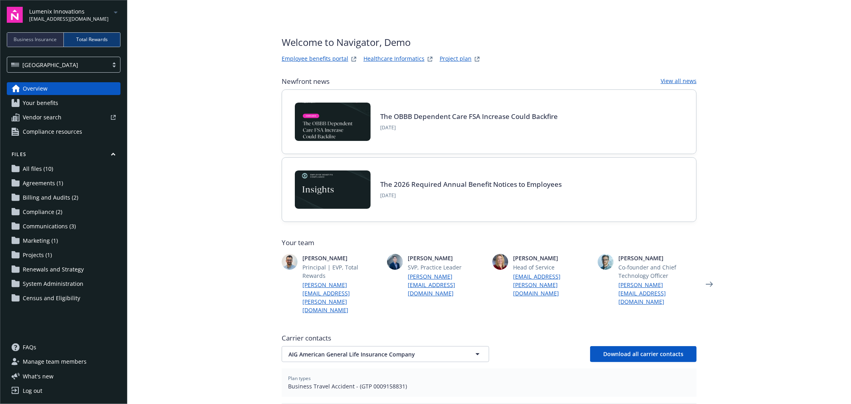 Image resolution: width=851 pixels, height=404 pixels. Describe the element at coordinates (477, 59) in the screenshot. I see `a: projectPlanWebsite` at that location.